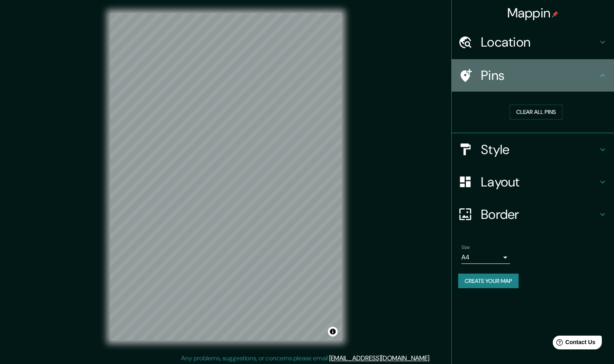 This screenshot has width=614, height=364. What do you see at coordinates (466, 247) in the screenshot?
I see `label: Size` at bounding box center [466, 247].